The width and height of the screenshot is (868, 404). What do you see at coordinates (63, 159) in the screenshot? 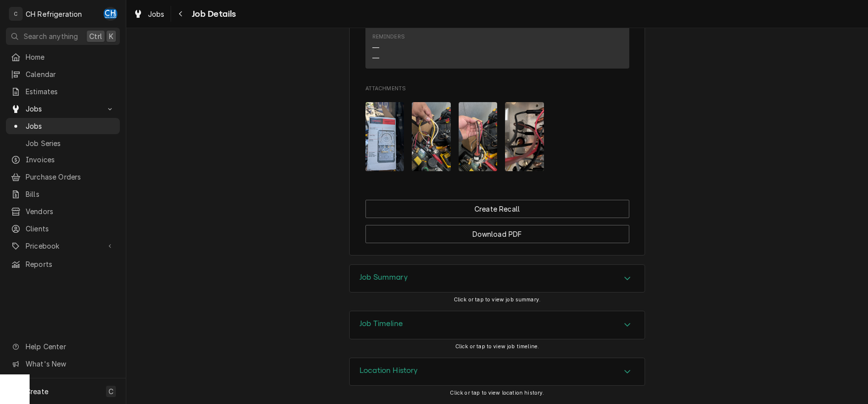
I see `a: Invoices` at bounding box center [63, 159].